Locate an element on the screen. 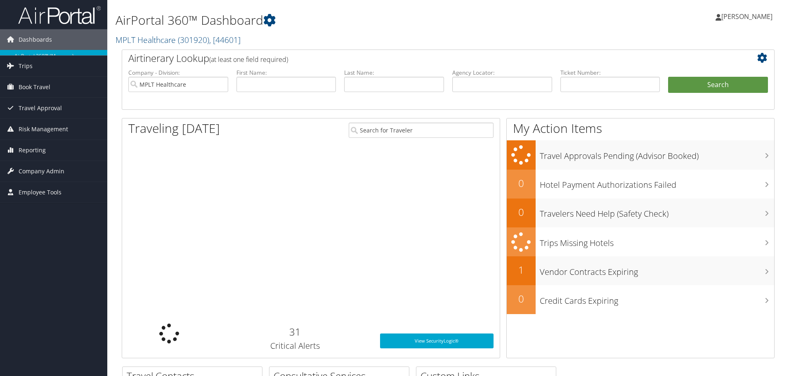 This screenshot has height=376, width=789. span: Book Travel is located at coordinates (34, 87).